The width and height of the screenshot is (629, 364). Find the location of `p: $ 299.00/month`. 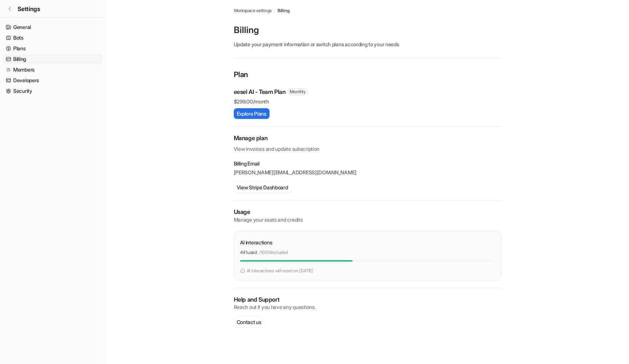

p: $ 299.00/month is located at coordinates (367, 101).